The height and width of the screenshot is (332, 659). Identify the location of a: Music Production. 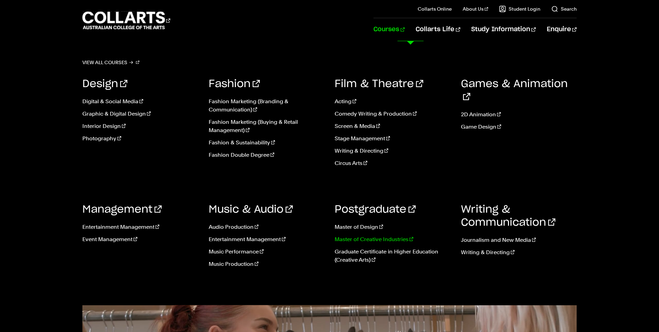
(267, 264).